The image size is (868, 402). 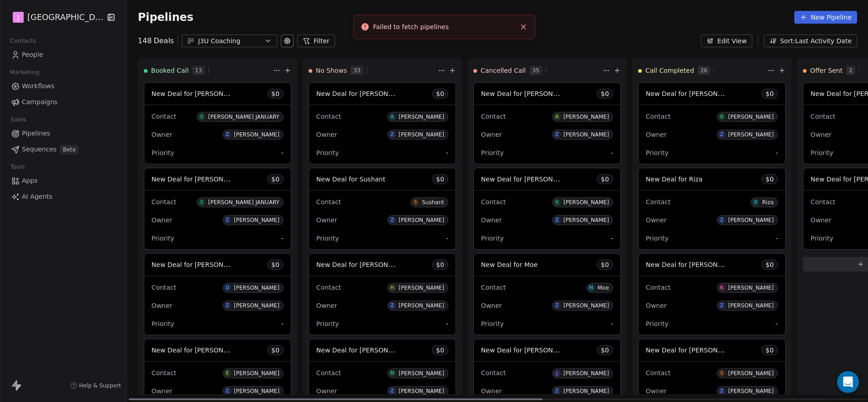 What do you see at coordinates (64, 133) in the screenshot?
I see `a: Pipelines` at bounding box center [64, 133].